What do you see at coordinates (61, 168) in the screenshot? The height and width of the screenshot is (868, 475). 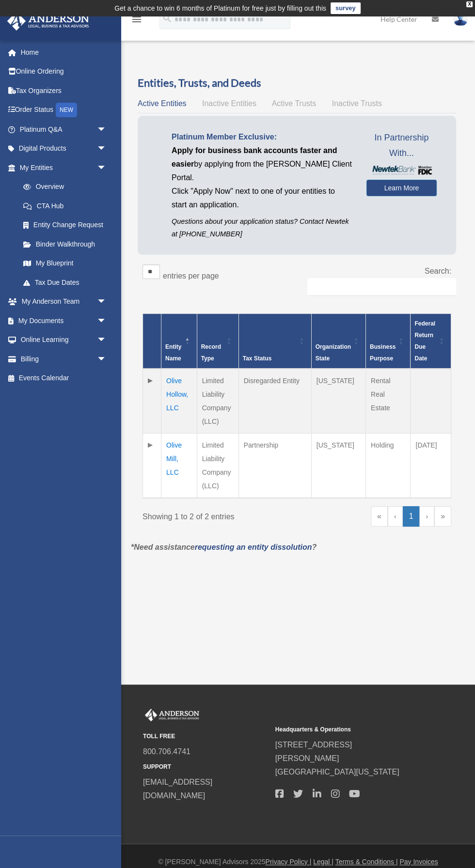 I see `a: My Entitiesarrow_drop_down` at bounding box center [61, 168].